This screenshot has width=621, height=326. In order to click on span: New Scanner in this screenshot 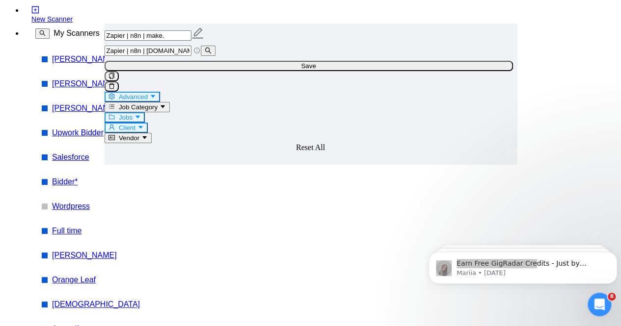, I will do `click(52, 19)`.